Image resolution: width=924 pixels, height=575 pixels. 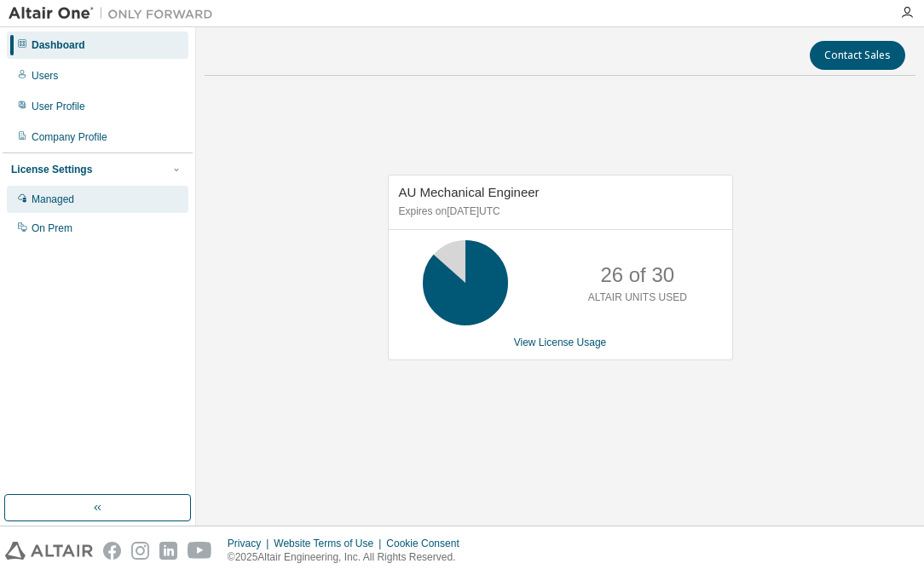 I want to click on span: AU Mechanical Engineer, so click(x=469, y=192).